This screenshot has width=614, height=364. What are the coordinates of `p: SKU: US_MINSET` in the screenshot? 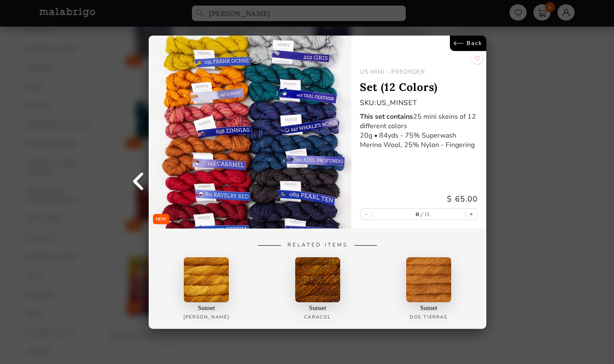 It's located at (419, 103).